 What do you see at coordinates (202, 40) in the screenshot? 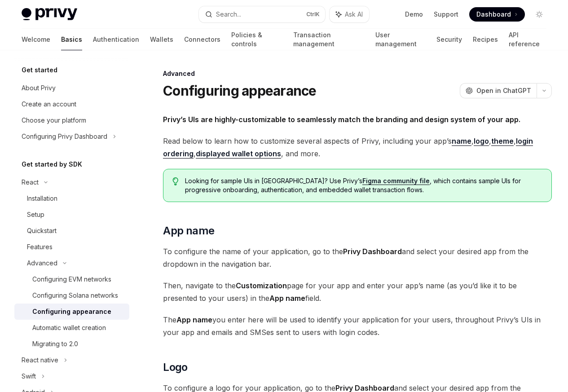
I see `a: Connectors` at bounding box center [202, 40].